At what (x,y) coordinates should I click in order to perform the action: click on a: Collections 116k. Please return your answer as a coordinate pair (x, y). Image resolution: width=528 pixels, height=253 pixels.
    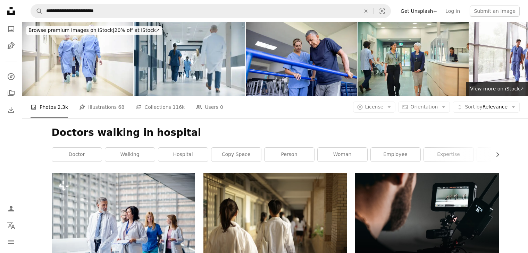
    Looking at the image, I should click on (160, 107).